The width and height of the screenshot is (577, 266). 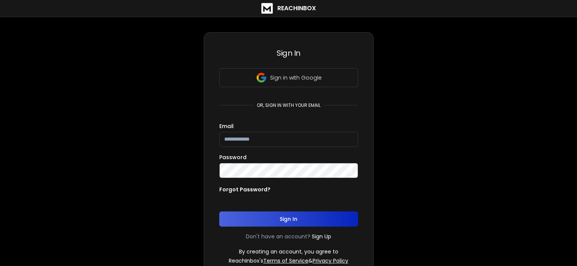 I want to click on p: ReachInbox's &, so click(x=288, y=261).